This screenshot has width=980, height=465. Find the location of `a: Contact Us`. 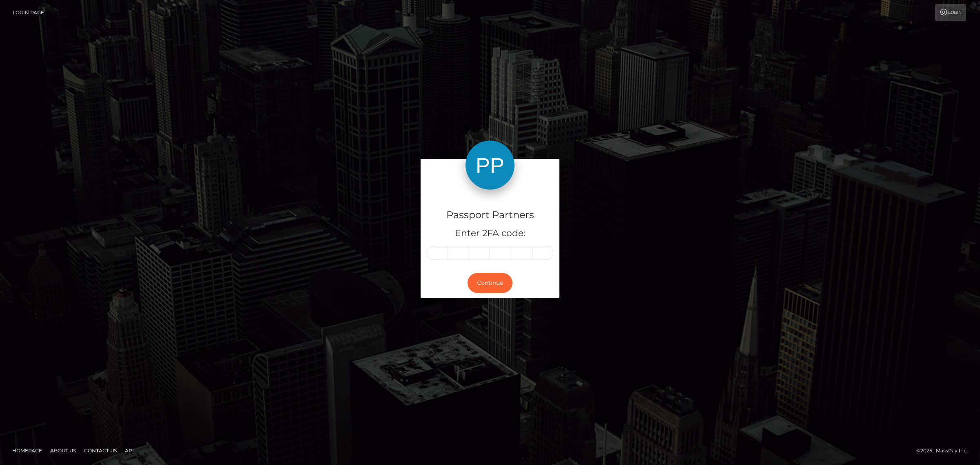

a: Contact Us is located at coordinates (101, 450).